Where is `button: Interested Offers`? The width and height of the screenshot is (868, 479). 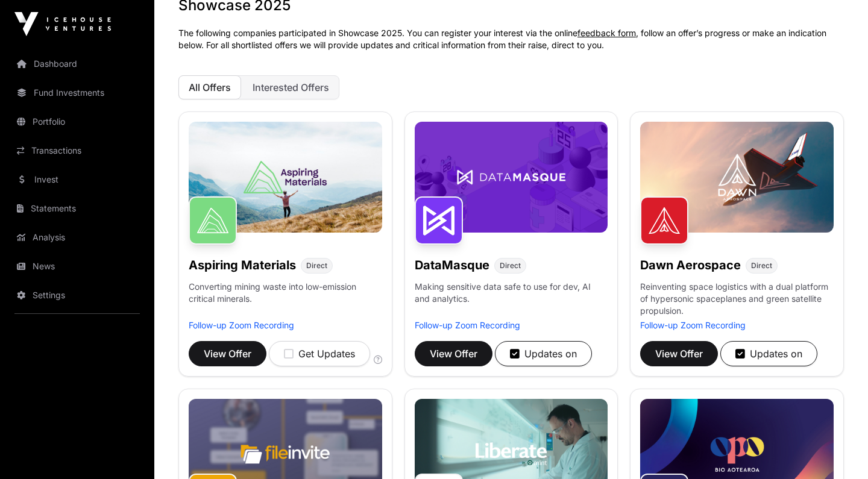 button: Interested Offers is located at coordinates (291, 87).